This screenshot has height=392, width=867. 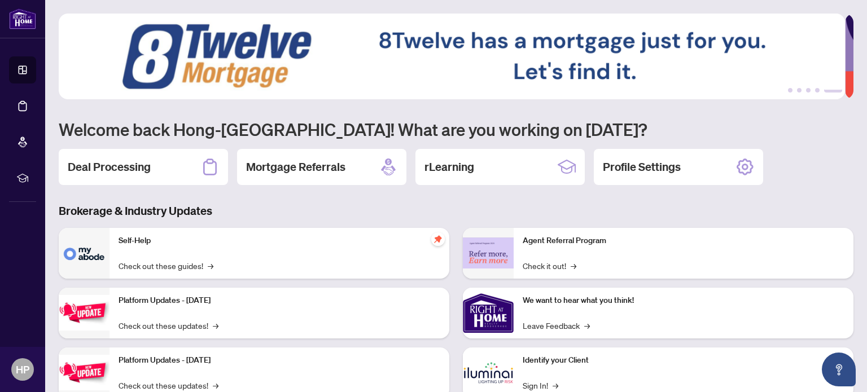 What do you see at coordinates (450, 167) in the screenshot?
I see `h2: rLearning` at bounding box center [450, 167].